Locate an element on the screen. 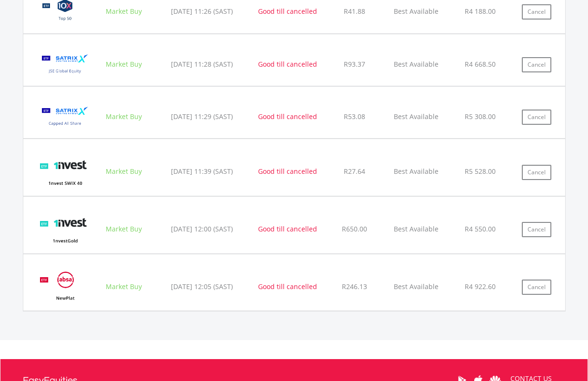 The width and height of the screenshot is (588, 381). span: R5 308.00 is located at coordinates (479, 117).